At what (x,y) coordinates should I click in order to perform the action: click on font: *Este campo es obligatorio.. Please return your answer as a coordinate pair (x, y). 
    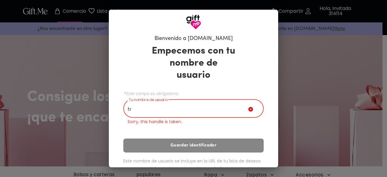
    Looking at the image, I should click on (151, 93).